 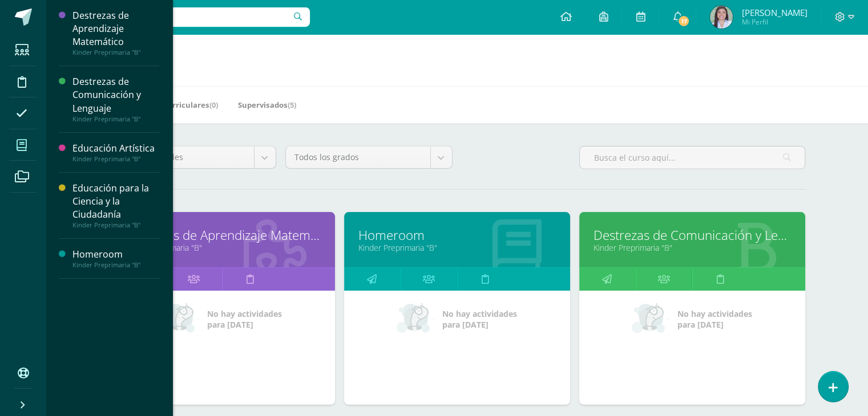 I want to click on img: d06421c2de728afe9ed44ad80712ffbc.png, so click(x=721, y=17).